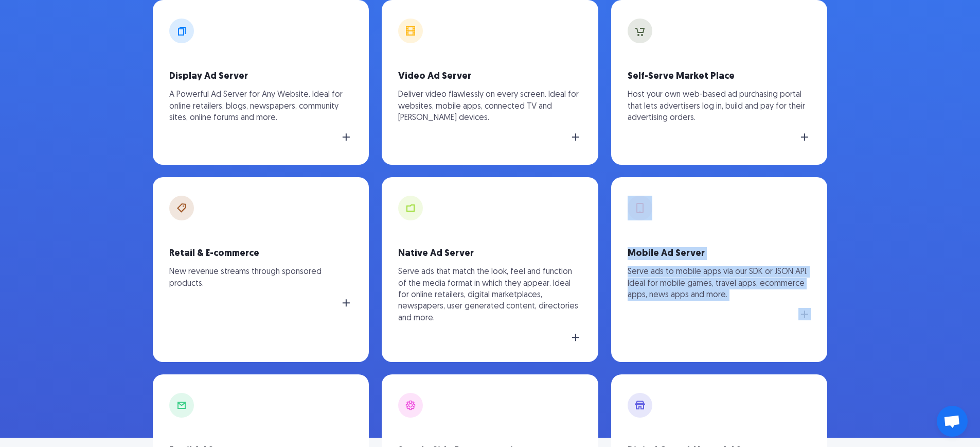 The height and width of the screenshot is (447, 980). Describe the element at coordinates (261, 106) in the screenshot. I see `p: A Powerful Ad Server for Any Website. Ideal for online retailers, blogs, newspapers, community si...` at that location.